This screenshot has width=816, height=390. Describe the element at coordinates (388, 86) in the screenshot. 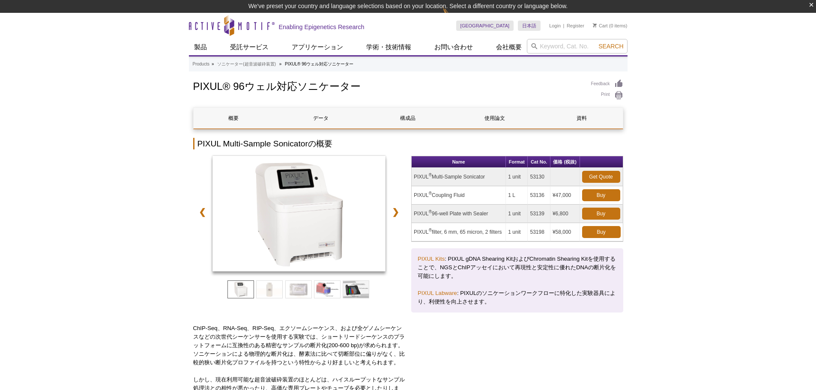

I see `h1: PIXUL® 96ウェル対応ソニケーター` at that location.